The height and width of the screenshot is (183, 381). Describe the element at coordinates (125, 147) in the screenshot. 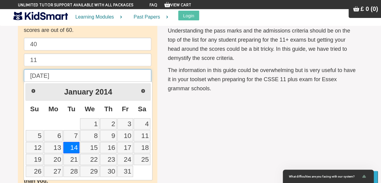

I see `a: 17` at that location.